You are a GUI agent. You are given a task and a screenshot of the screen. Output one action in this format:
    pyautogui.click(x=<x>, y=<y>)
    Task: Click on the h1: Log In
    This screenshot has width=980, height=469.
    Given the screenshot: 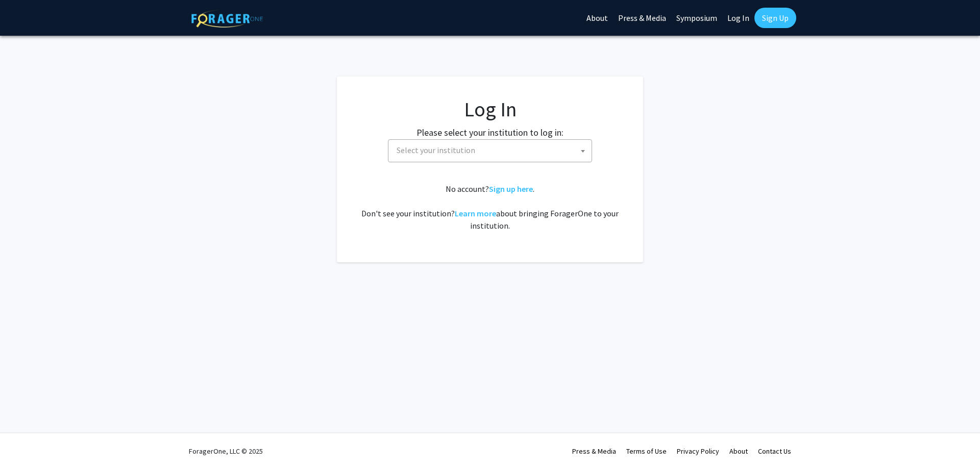 What is the action you would take?
    pyautogui.click(x=490, y=109)
    